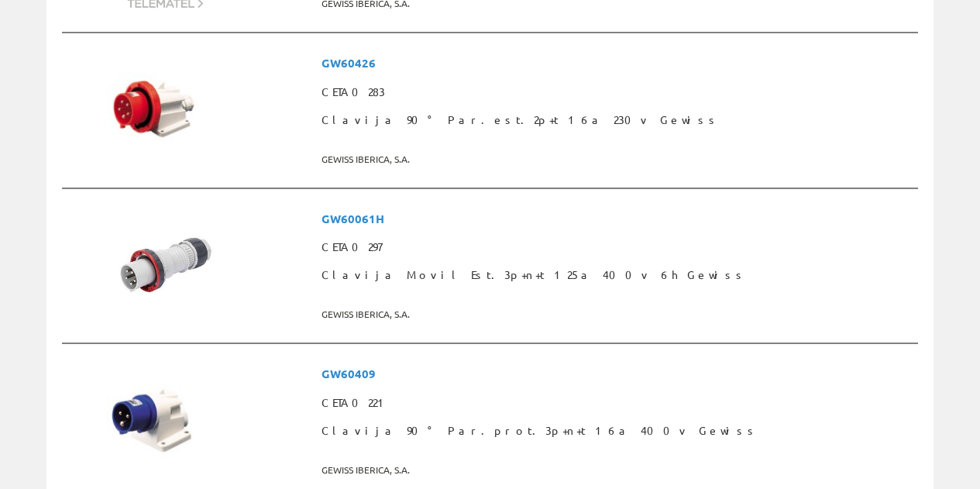 The image size is (980, 489). I want to click on span: Clavija Movil Est.3p+n+t 125a 400v 6h Gewiss, so click(617, 275).